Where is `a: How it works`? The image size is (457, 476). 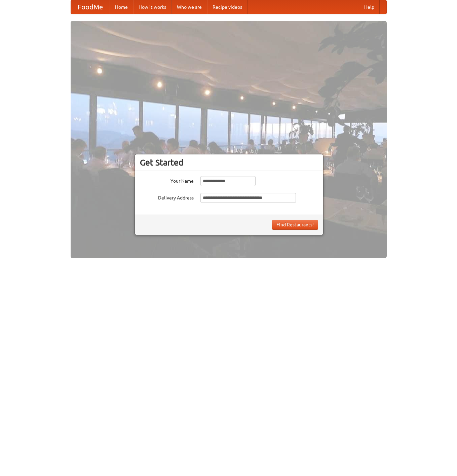 a: How it works is located at coordinates (153, 7).